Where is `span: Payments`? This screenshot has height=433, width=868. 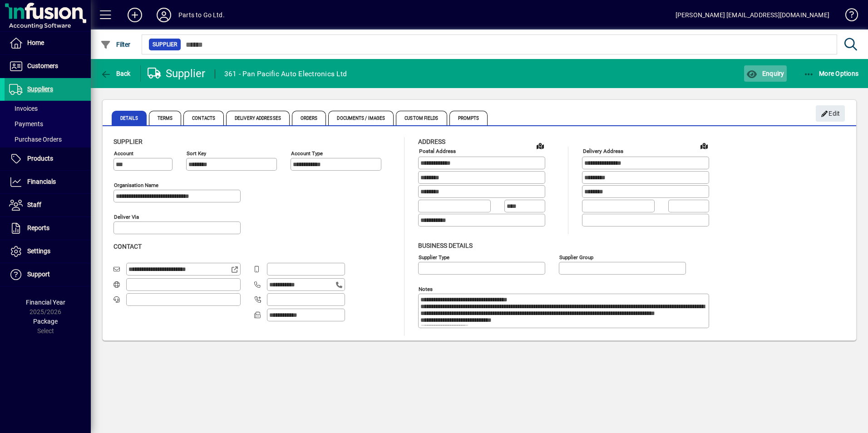
span: Payments is located at coordinates (26, 124).